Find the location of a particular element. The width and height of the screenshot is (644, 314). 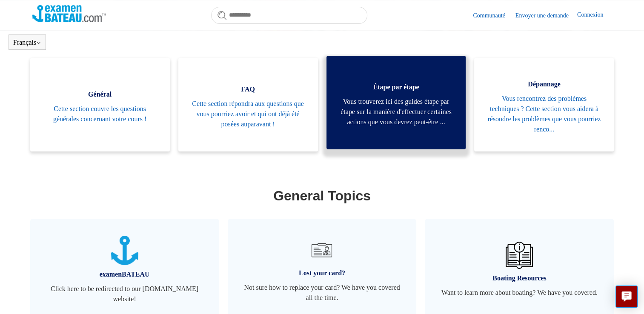

div: Live chat is located at coordinates (626, 296).